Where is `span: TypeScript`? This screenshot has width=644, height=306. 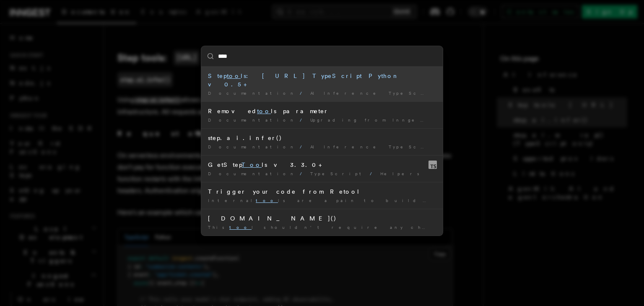 span: TypeScript is located at coordinates (338, 174).